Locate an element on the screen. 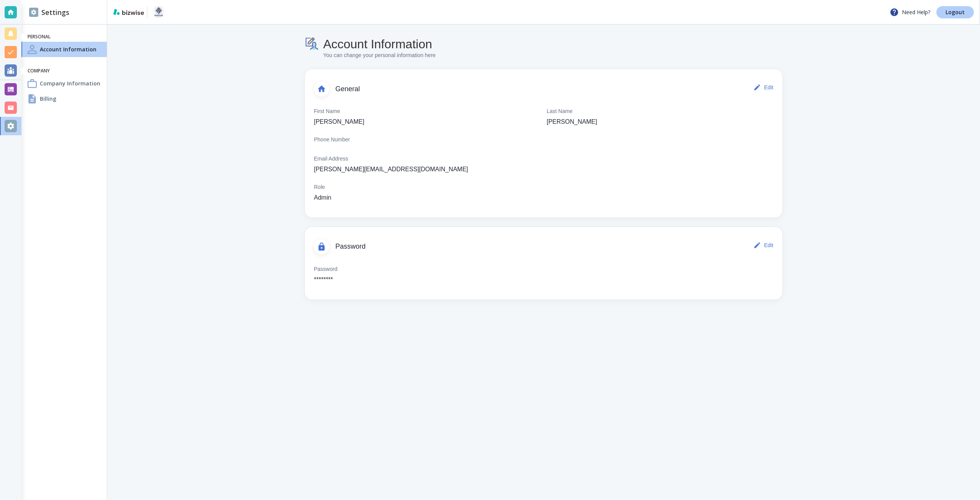  div: Company InformationCompany Information is located at coordinates (64, 83).